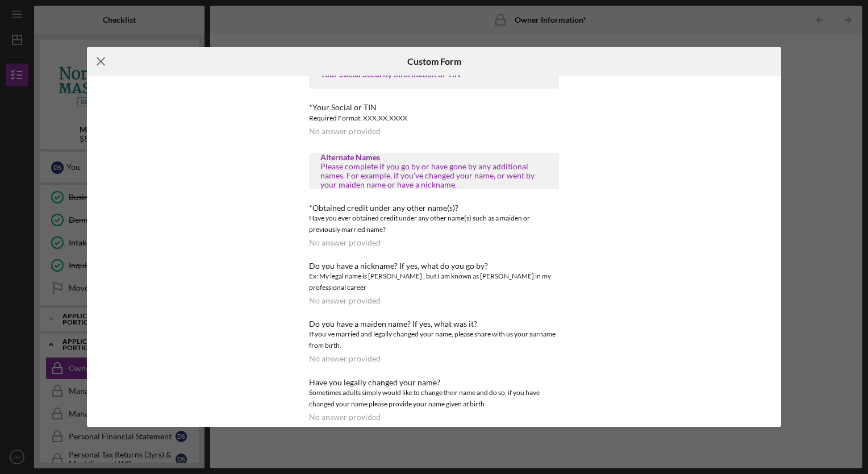 This screenshot has width=868, height=474. Describe the element at coordinates (434, 398) in the screenshot. I see `div: Sometimes adults simply would like to change their name and do so, if you have changed your name ...` at that location.